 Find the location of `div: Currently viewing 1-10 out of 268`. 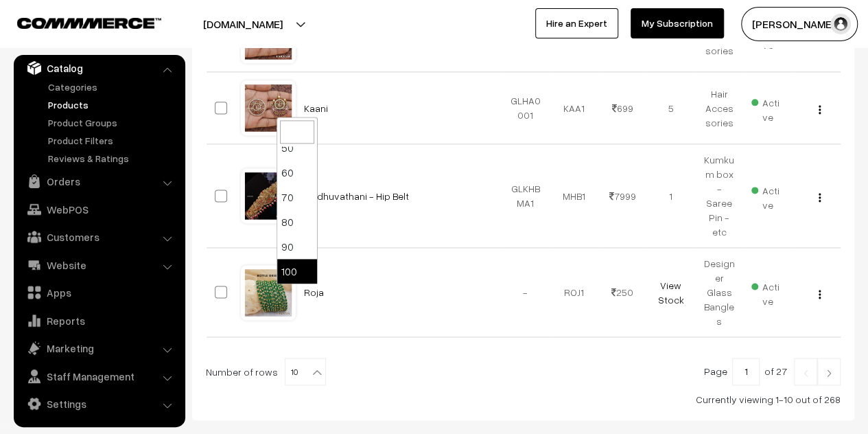

div: Currently viewing 1-10 out of 268 is located at coordinates (522, 399).